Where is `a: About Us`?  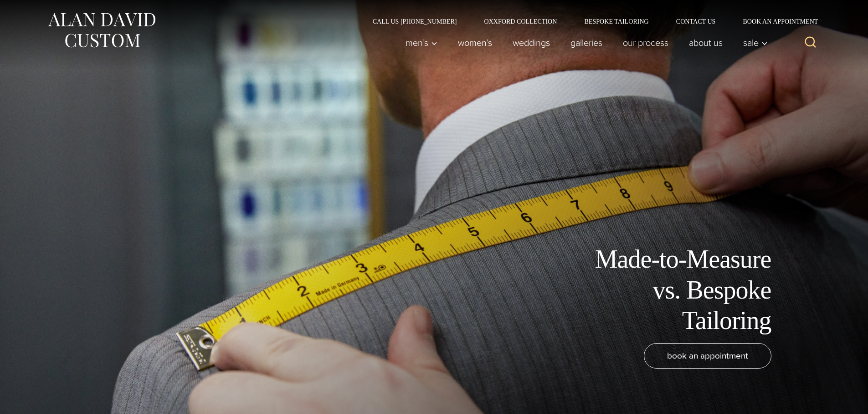 a: About Us is located at coordinates (705, 43).